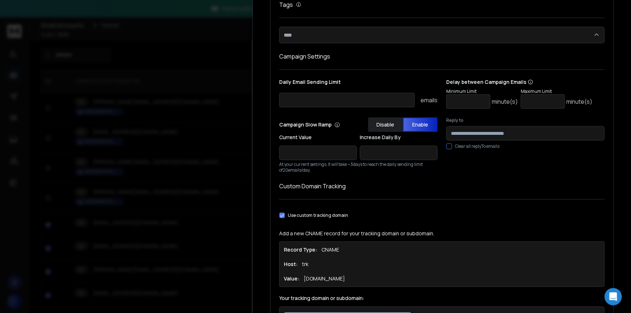 The width and height of the screenshot is (631, 313). I want to click on p: Maximum Limit, so click(557, 91).